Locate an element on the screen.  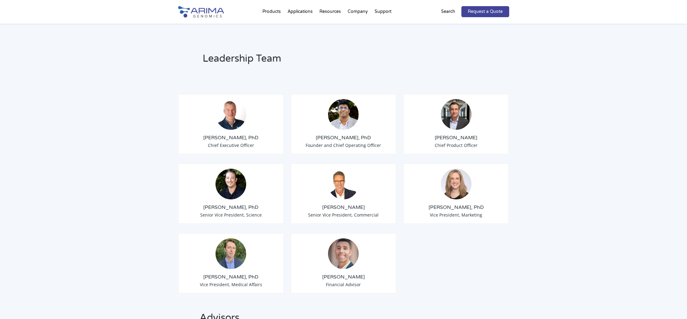
a: Request a Quote is located at coordinates (486, 12).